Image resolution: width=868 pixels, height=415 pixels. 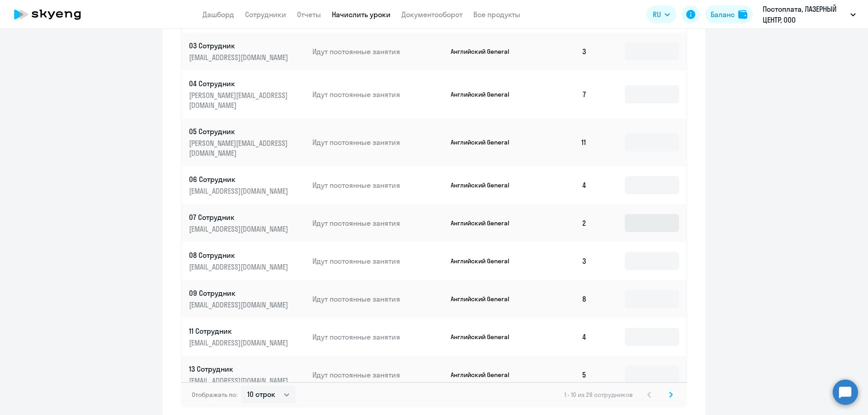 I want to click on p: 09 Сотрудник, so click(x=239, y=293).